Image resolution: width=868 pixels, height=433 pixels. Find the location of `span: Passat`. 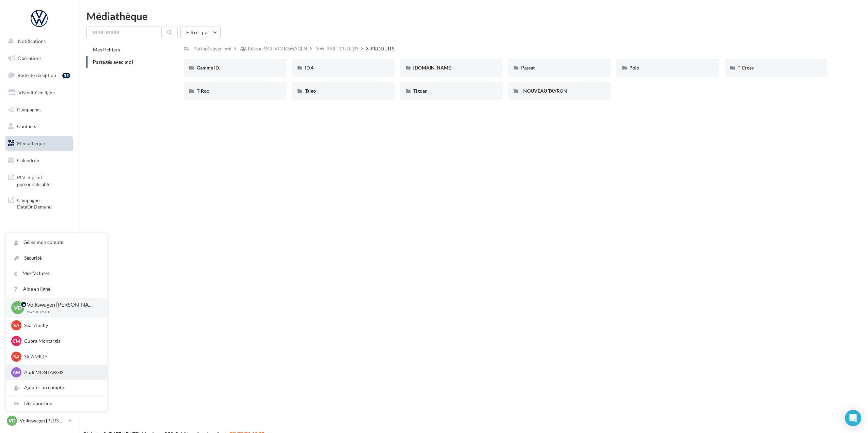

span: Passat is located at coordinates (528, 68).